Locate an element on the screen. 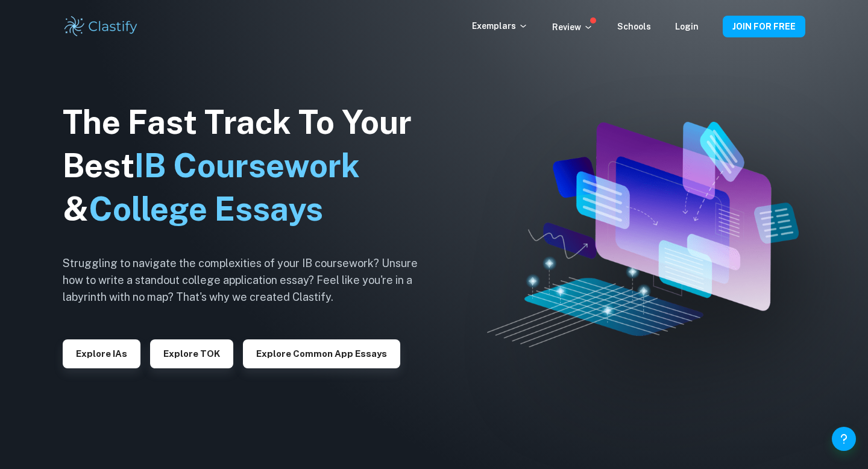  span: College Essays is located at coordinates (206, 209).